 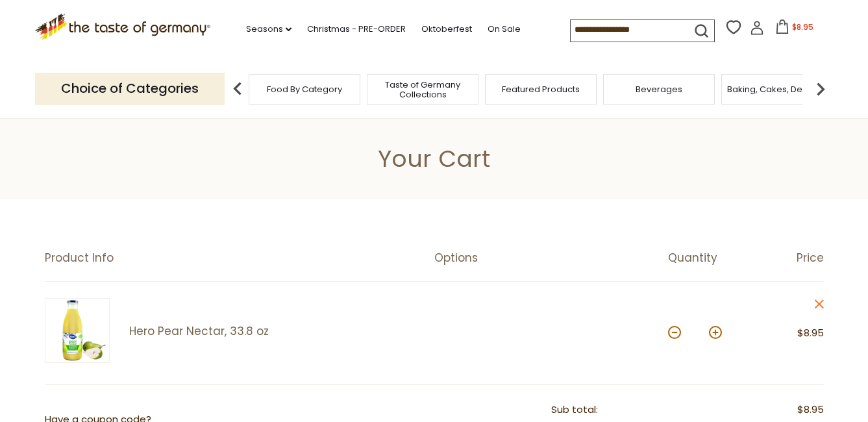 What do you see at coordinates (785, 257) in the screenshot?
I see `div: Price` at bounding box center [785, 257].